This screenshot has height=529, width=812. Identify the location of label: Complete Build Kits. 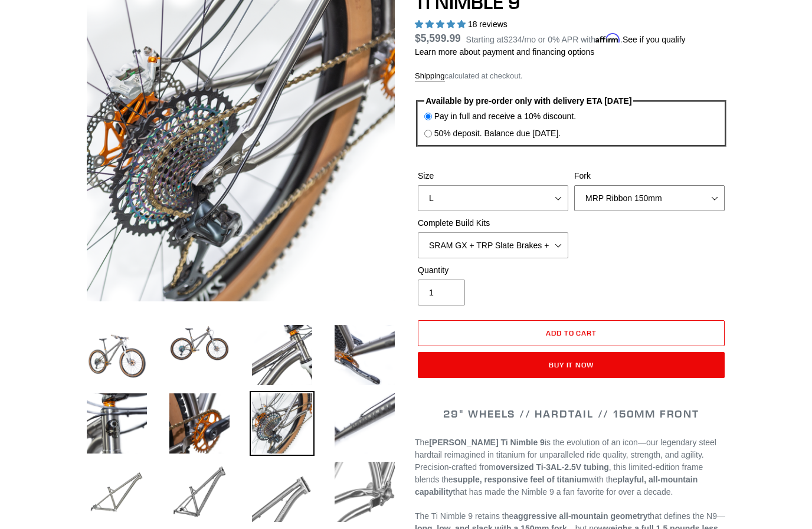
(493, 223).